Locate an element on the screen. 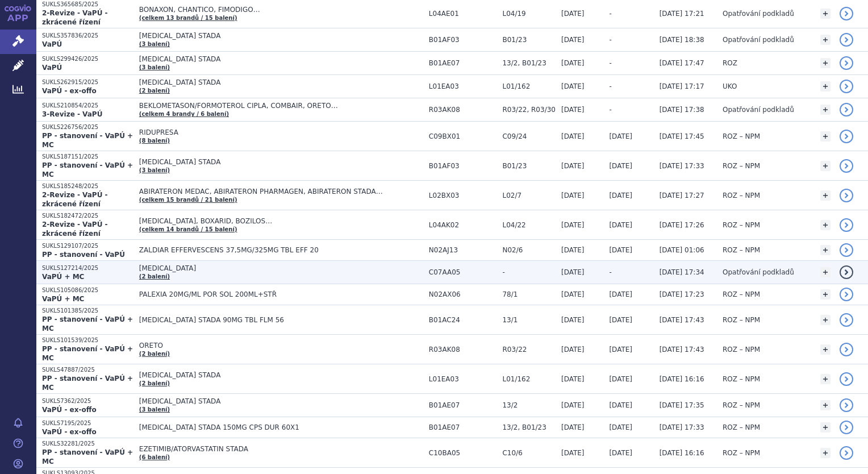  p: SUKLS187151/2025 is located at coordinates (88, 157).